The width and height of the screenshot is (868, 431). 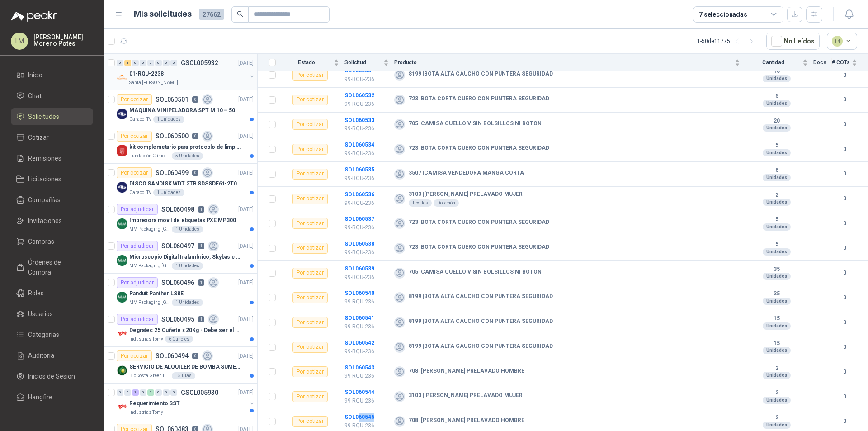 What do you see at coordinates (38, 137) in the screenshot?
I see `span: Cotizar` at bounding box center [38, 137].